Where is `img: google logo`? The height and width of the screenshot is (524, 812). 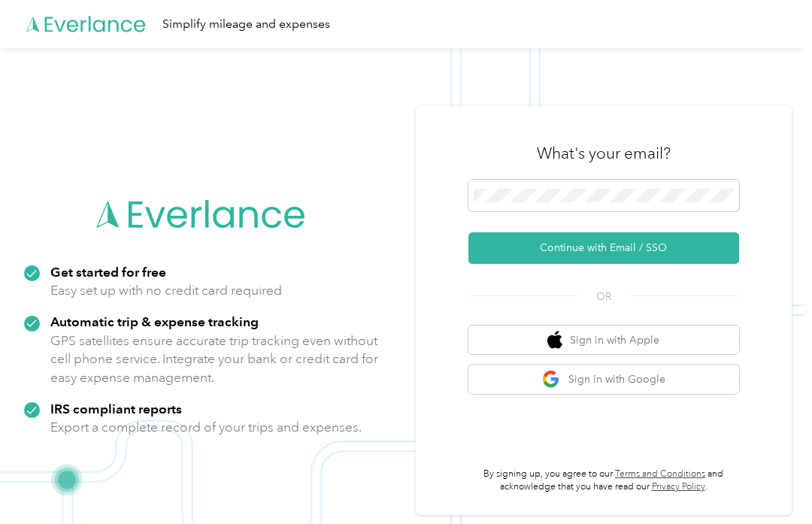 img: google logo is located at coordinates (551, 379).